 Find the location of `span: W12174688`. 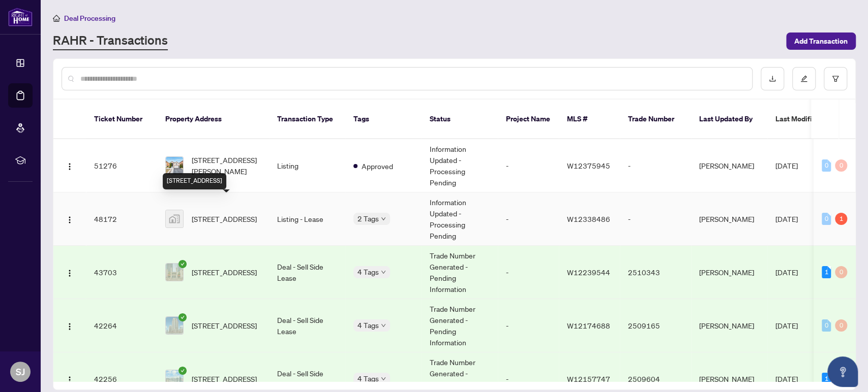

span: W12174688 is located at coordinates (589, 326).